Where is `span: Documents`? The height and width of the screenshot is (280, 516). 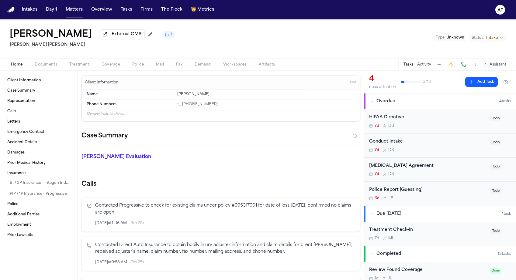
span: Documents is located at coordinates (46, 65).